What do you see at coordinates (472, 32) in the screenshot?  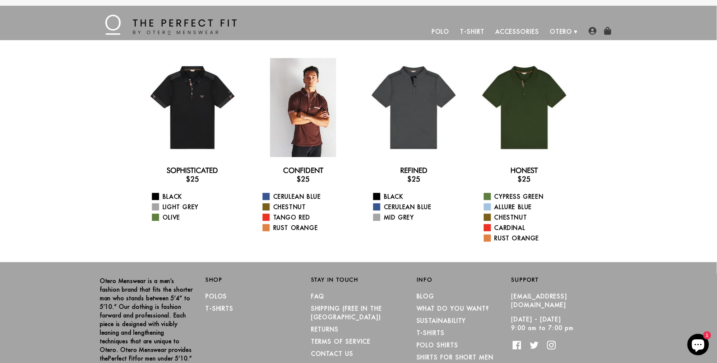 I see `a: T-Shirt` at bounding box center [472, 32].